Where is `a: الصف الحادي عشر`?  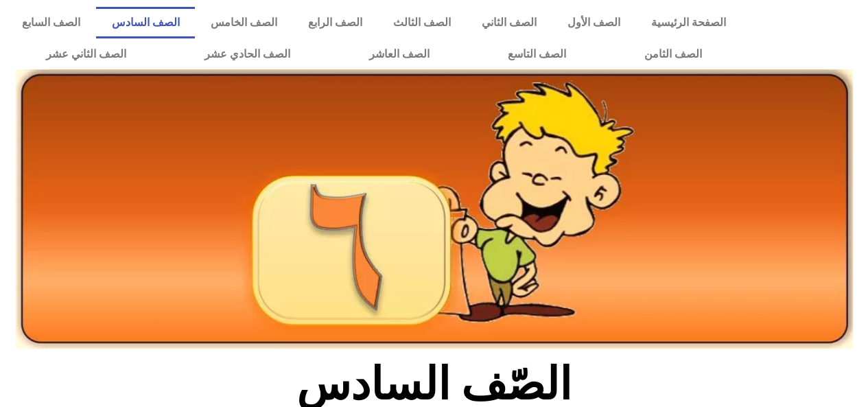
a: الصف الحادي عشر is located at coordinates (247, 54).